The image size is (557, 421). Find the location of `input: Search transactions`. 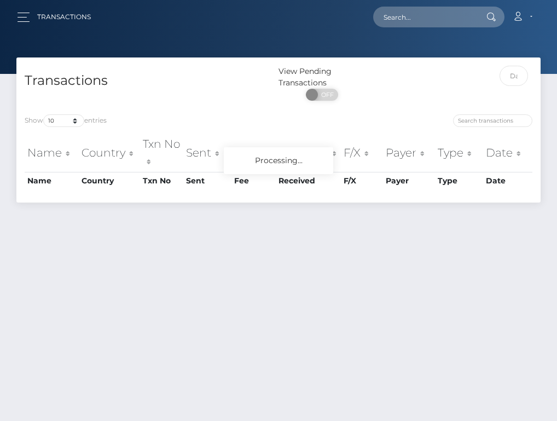

input: Search transactions is located at coordinates (493, 120).